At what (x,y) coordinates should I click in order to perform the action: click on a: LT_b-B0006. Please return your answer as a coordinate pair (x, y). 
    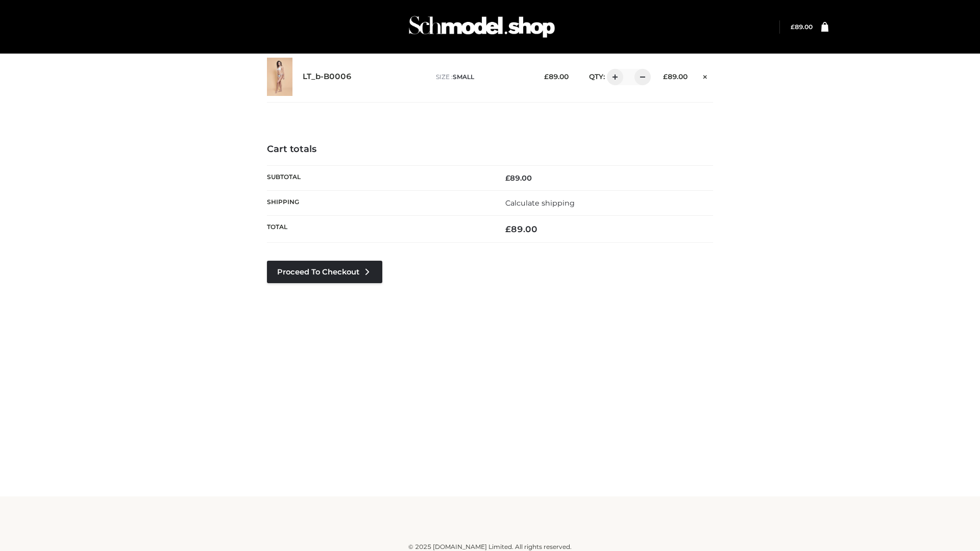
    Looking at the image, I should click on (327, 77).